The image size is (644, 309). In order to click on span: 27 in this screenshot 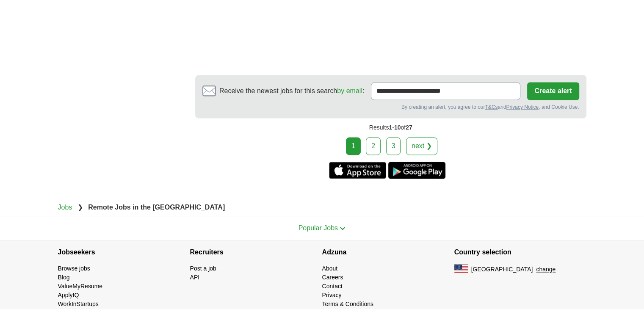, I will do `click(409, 127)`.